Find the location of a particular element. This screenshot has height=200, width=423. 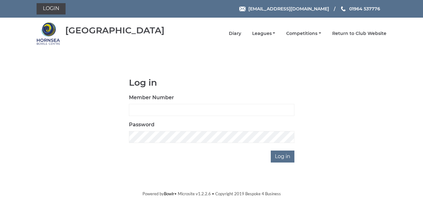

span: Powered by • Microsite v1.2.2.6 • Copyright 2019 Bespoke 4 Business is located at coordinates (212, 194).